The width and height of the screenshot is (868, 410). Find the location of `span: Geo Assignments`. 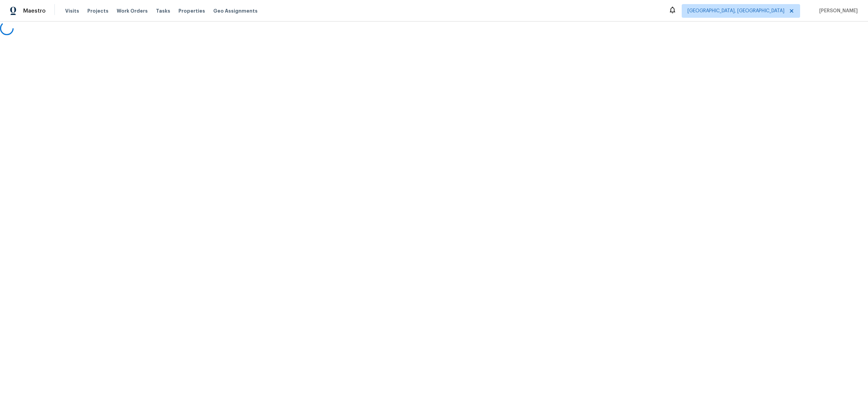

span: Geo Assignments is located at coordinates (236, 11).